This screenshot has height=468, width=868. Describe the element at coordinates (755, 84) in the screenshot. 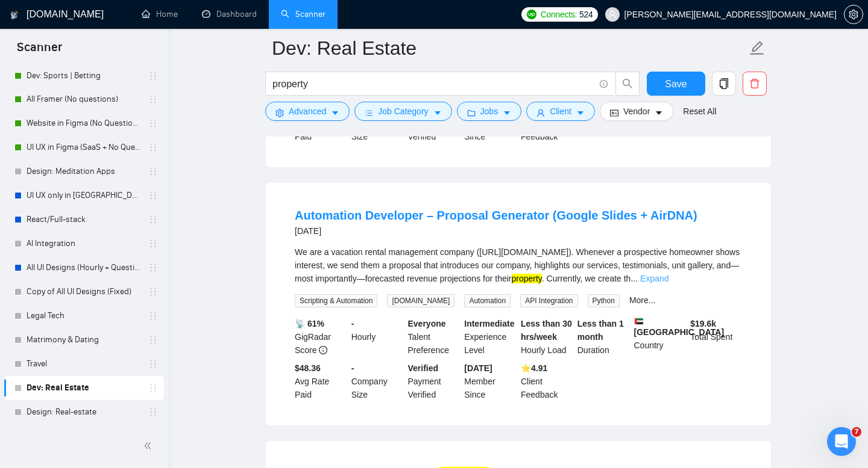

I see `button: delete` at that location.